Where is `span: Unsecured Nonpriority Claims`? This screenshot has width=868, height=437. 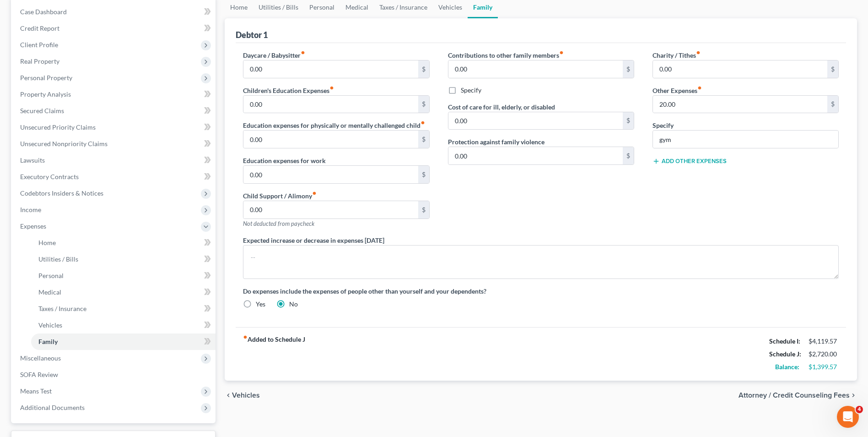
span: Unsecured Nonpriority Claims is located at coordinates (63, 143).